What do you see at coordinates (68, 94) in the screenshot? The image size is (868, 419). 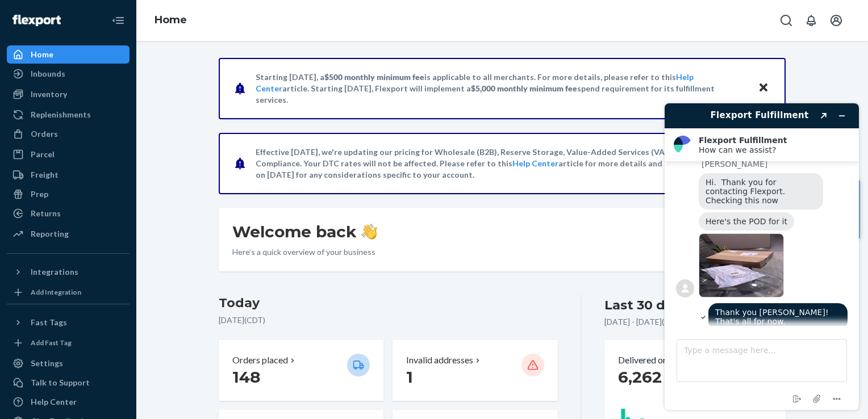 I see `a: Inventory` at bounding box center [68, 94].